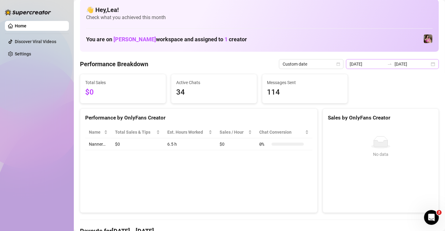  I want to click on span: Total Sales & Tips, so click(135, 132).